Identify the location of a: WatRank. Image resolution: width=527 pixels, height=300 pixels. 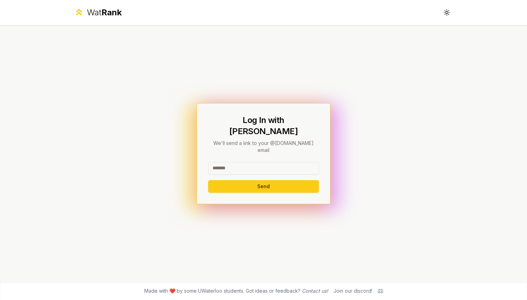
(98, 13).